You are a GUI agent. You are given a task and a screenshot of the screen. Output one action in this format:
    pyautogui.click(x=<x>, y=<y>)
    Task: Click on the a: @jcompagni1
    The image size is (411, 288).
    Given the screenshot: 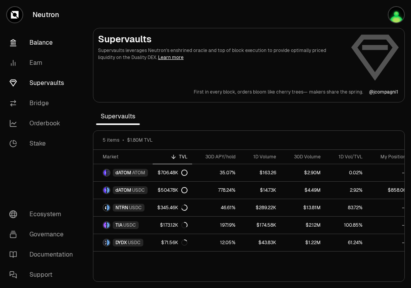 What is the action you would take?
    pyautogui.click(x=384, y=92)
    